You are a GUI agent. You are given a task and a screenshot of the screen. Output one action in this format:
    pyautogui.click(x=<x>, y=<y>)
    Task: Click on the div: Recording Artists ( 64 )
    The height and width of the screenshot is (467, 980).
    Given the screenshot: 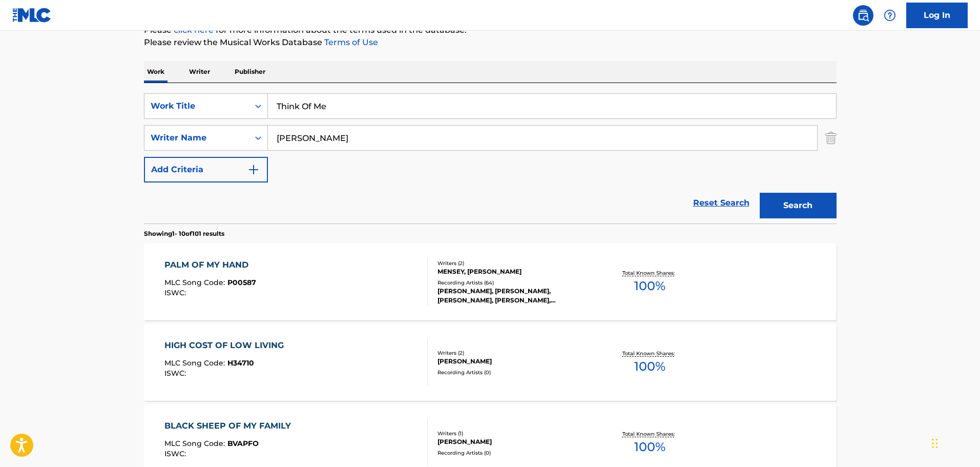 What is the action you would take?
    pyautogui.click(x=515, y=282)
    